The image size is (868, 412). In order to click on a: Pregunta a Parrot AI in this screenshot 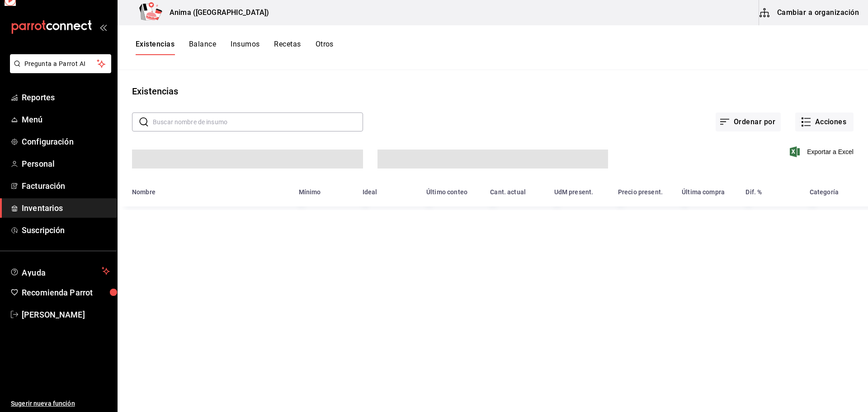, I will do `click(59, 70)`.